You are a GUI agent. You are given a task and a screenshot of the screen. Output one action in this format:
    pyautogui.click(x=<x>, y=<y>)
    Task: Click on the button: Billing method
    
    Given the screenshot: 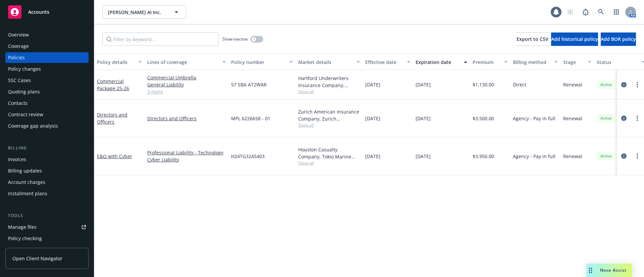 What is the action you would take?
    pyautogui.click(x=535, y=62)
    